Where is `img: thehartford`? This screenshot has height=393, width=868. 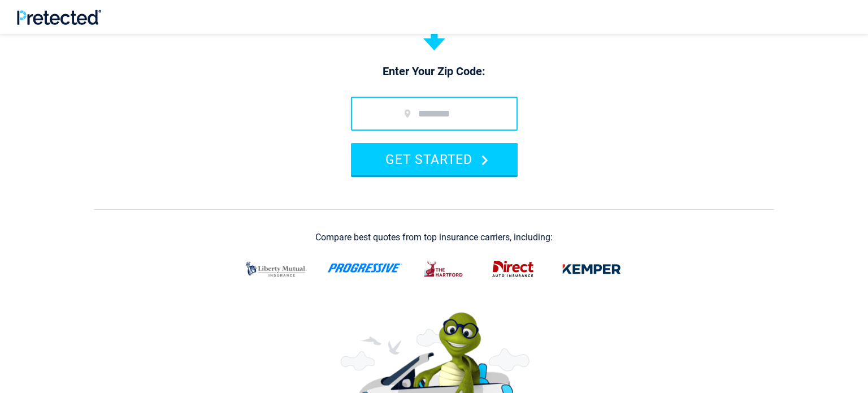
img: thehartford is located at coordinates (444, 269).